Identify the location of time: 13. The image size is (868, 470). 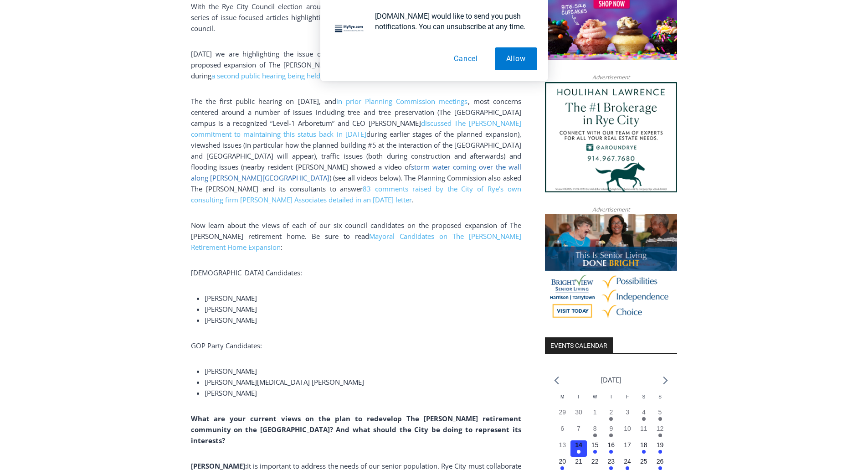
(562, 445).